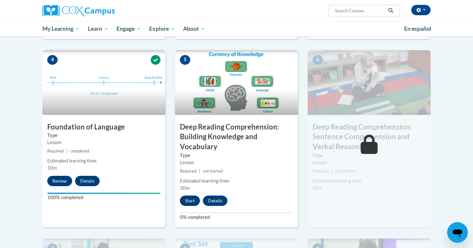 The height and width of the screenshot is (248, 473). I want to click on span: Engage, so click(128, 29).